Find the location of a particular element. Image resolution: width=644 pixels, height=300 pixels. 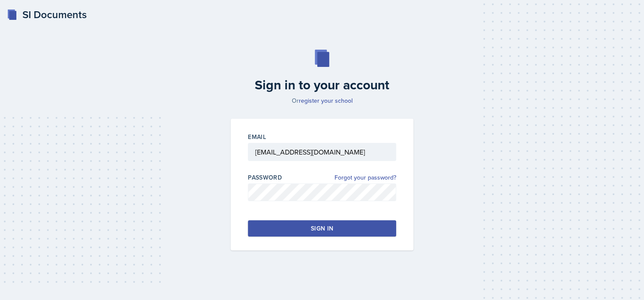

div: SI Documents is located at coordinates (46, 15).